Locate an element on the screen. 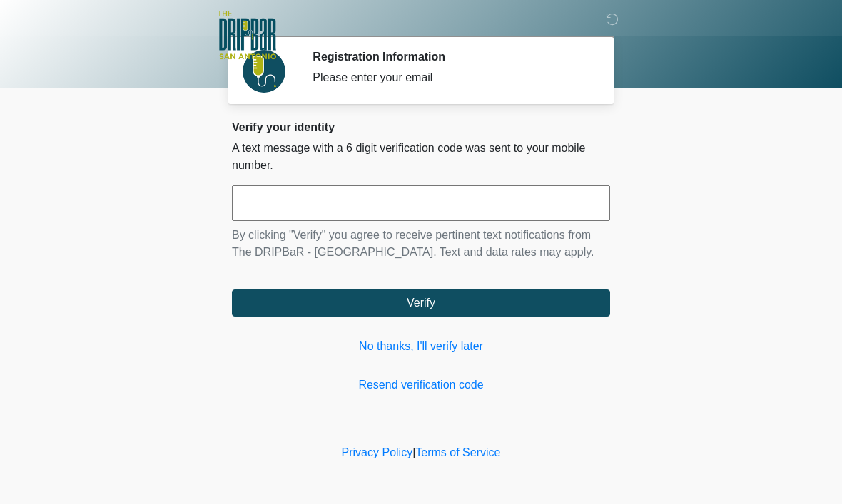 This screenshot has width=842, height=504. a: Terms of Service is located at coordinates (458, 452).